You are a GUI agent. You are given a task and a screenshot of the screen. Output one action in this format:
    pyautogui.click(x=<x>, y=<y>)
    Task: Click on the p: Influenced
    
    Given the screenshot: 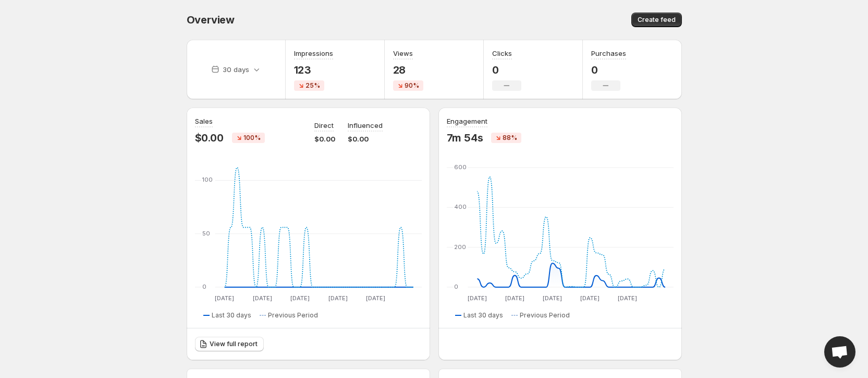 What is the action you would take?
    pyautogui.click(x=365, y=125)
    